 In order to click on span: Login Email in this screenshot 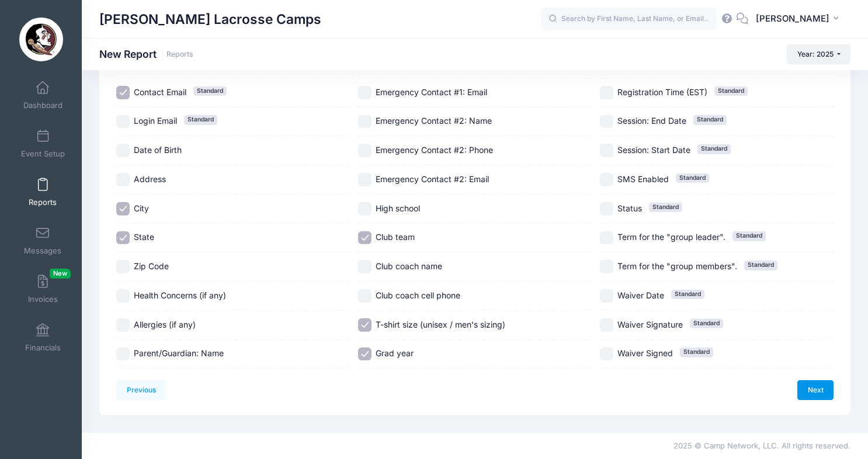, I will do `click(155, 120)`.